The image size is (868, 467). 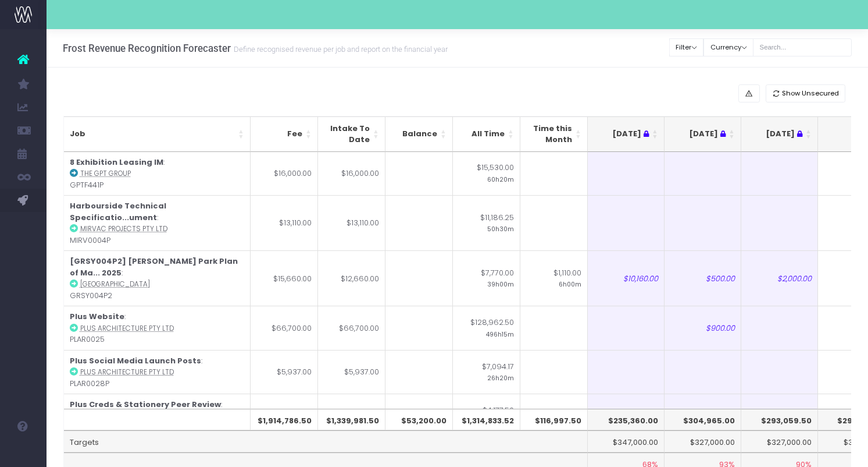 What do you see at coordinates (339, 48) in the screenshot?
I see `small: Define recognised revenue per job and report on the financial year` at bounding box center [339, 48].